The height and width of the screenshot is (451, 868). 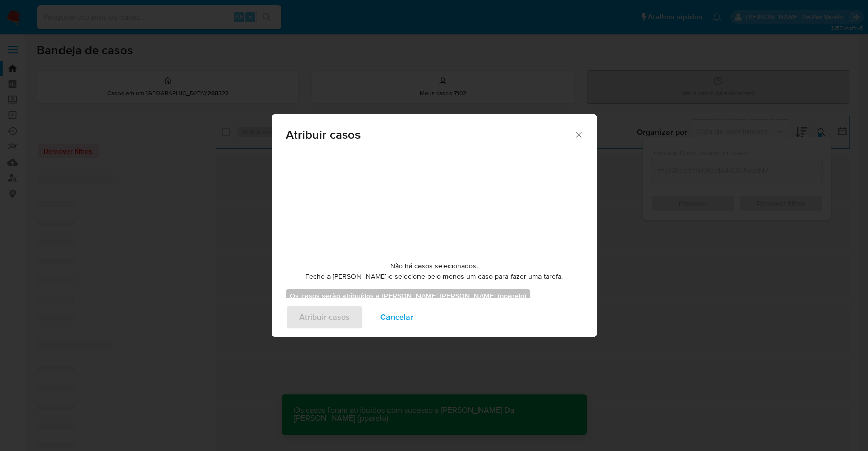 I want to click on span: Não há casos selecionados., so click(x=434, y=267).